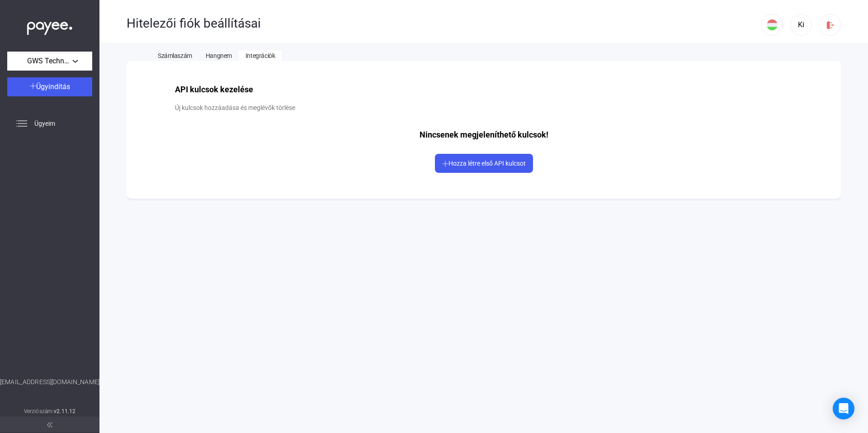 This screenshot has width=868, height=433. What do you see at coordinates (444, 24) in the screenshot?
I see `div: Hitelezői fiók beállításai` at bounding box center [444, 24].